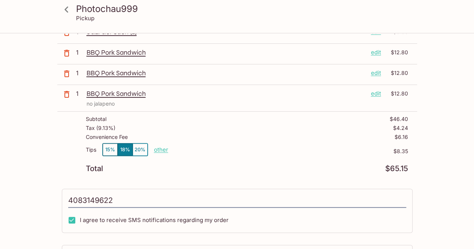 The height and width of the screenshot is (249, 474). Describe the element at coordinates (110, 150) in the screenshot. I see `button: 15%` at that location.